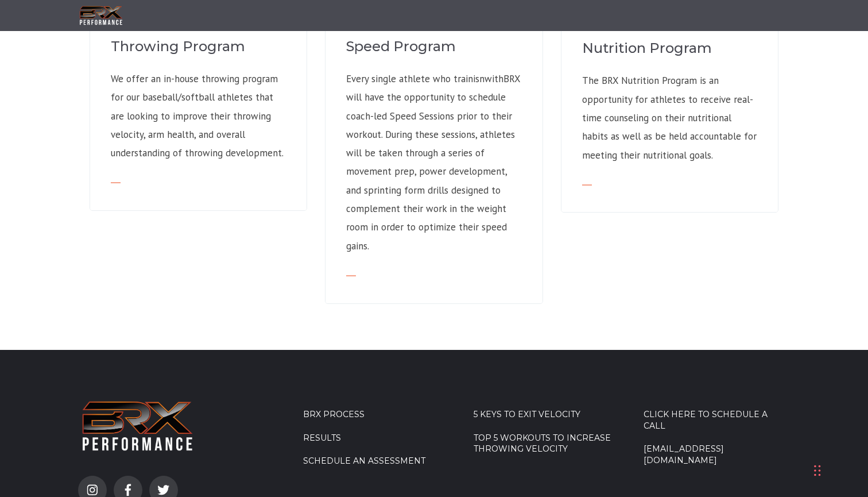 Image resolution: width=868 pixels, height=497 pixels. I want to click on a: BRX Process, so click(376, 415).